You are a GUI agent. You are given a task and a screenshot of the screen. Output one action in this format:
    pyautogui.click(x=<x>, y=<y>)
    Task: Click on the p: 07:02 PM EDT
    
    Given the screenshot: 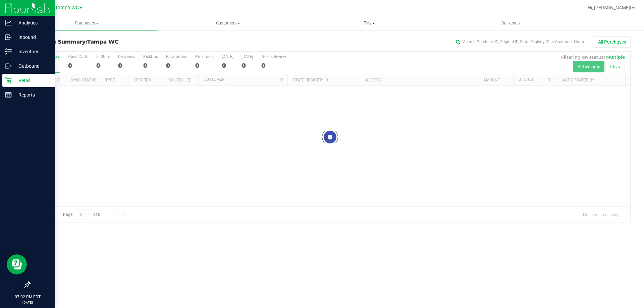 What is the action you would take?
    pyautogui.click(x=28, y=297)
    